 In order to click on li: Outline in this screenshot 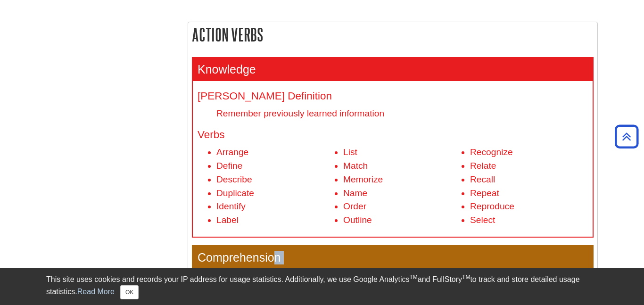, I will do `click(402, 220)`.